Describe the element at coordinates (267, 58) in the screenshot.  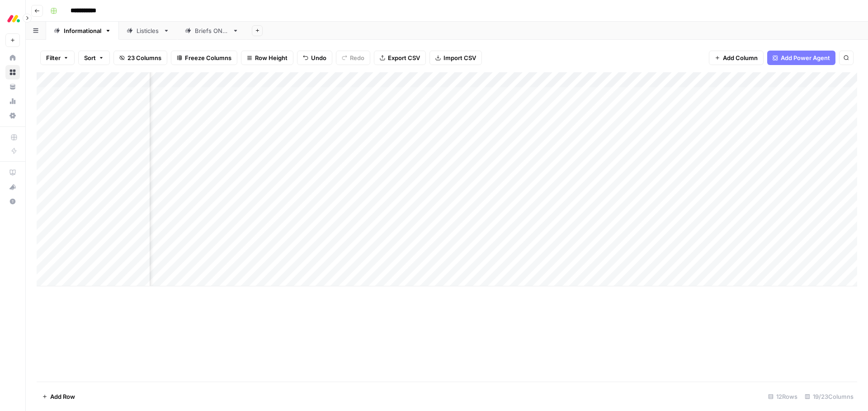
I see `button: Row Height` at that location.